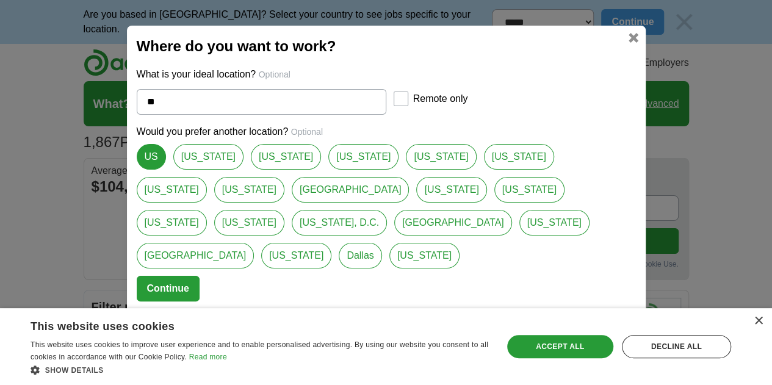 The height and width of the screenshot is (385, 772). What do you see at coordinates (360, 256) in the screenshot?
I see `a: Dallas` at bounding box center [360, 256].